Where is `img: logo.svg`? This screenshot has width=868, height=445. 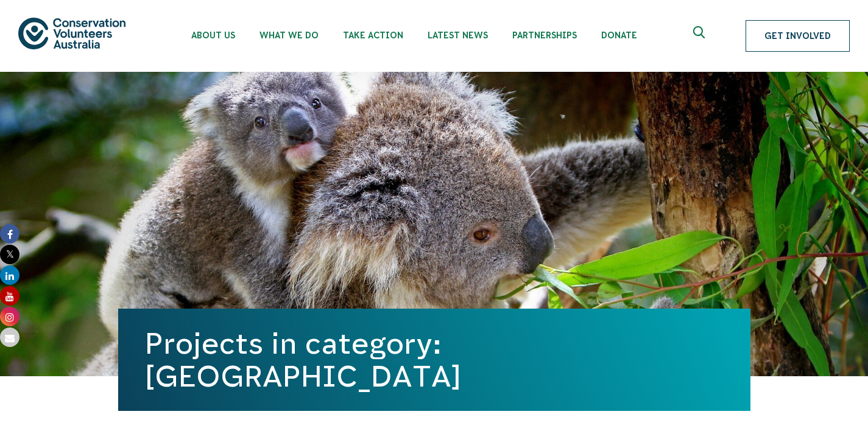 img: logo.svg is located at coordinates (72, 33).